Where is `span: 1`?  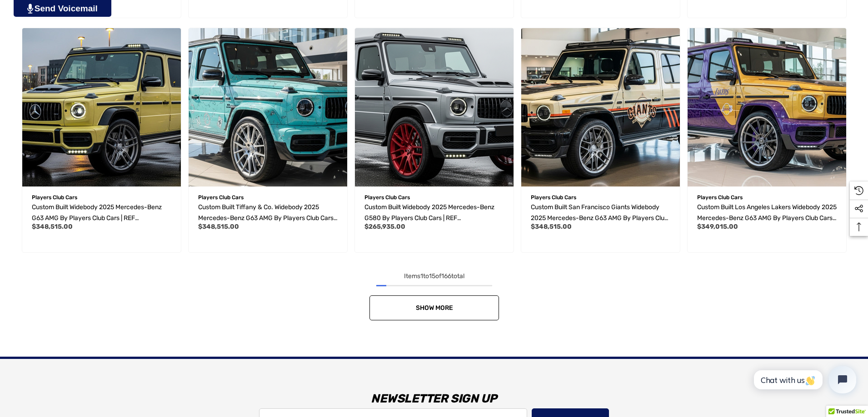
span: 1 is located at coordinates (421, 276).